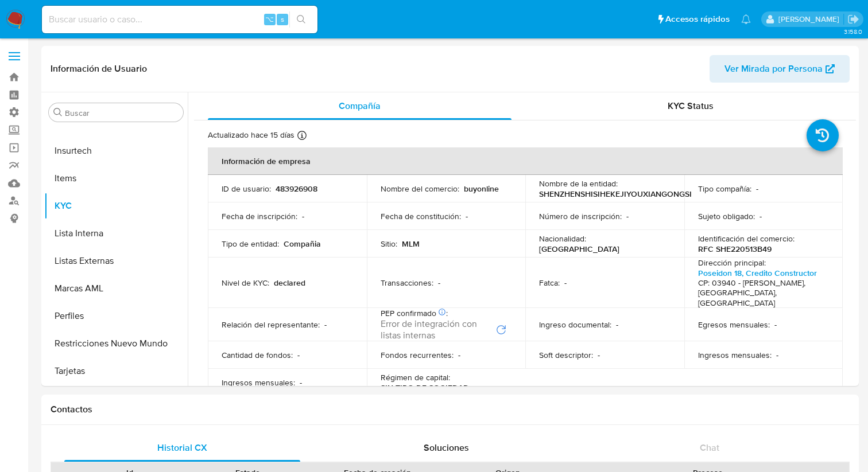 This screenshot has height=472, width=868. What do you see at coordinates (301, 20) in the screenshot?
I see `button: search-icon` at bounding box center [301, 20].